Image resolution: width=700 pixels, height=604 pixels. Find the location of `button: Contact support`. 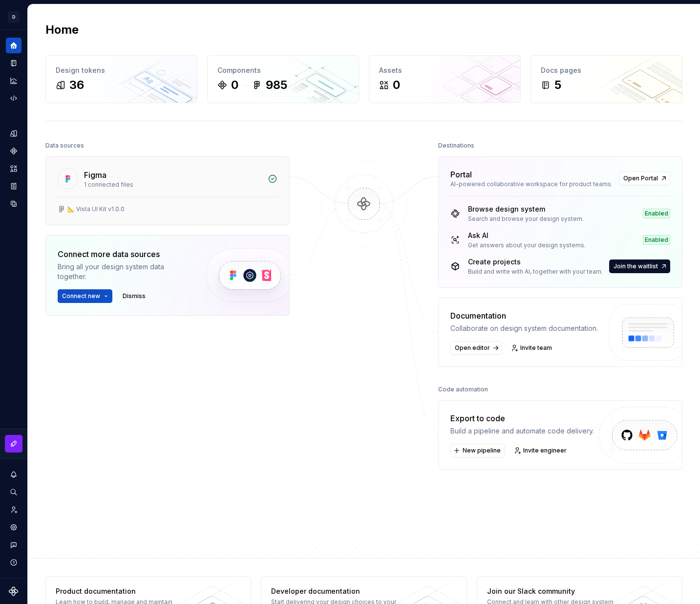

button: Contact support is located at coordinates (14, 544).